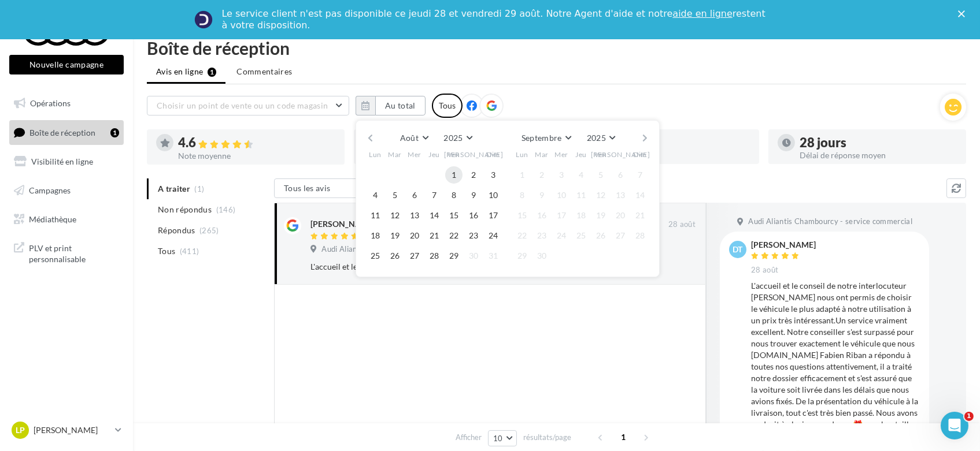 This screenshot has width=980, height=451. I want to click on button: 21, so click(434, 236).